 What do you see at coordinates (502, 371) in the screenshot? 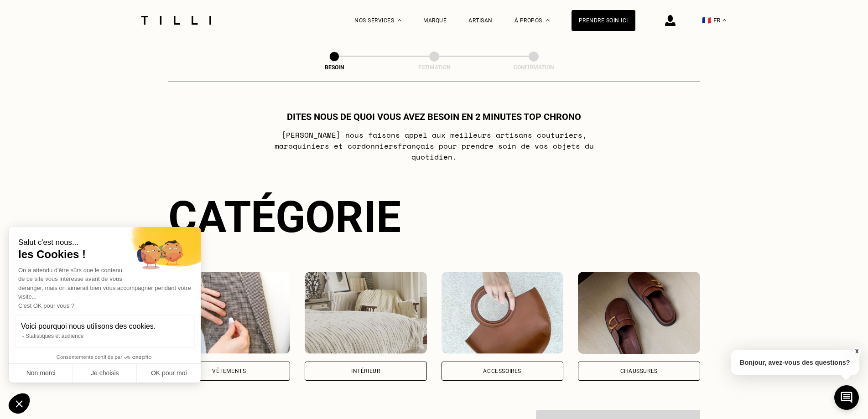
I see `div: Accessoires` at bounding box center [502, 371].